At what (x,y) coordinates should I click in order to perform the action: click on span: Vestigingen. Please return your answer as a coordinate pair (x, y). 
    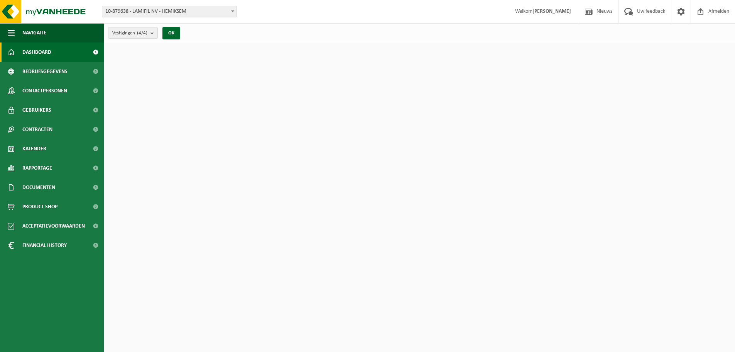
    Looking at the image, I should click on (130, 33).